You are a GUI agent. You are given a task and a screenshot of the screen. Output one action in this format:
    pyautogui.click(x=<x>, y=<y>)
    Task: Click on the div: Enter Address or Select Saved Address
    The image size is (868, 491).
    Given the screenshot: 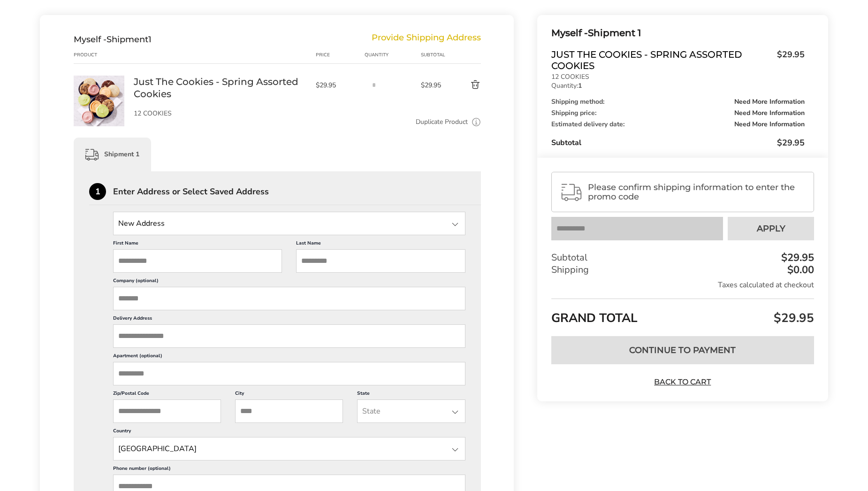 What is the action you would take?
    pyautogui.click(x=297, y=192)
    